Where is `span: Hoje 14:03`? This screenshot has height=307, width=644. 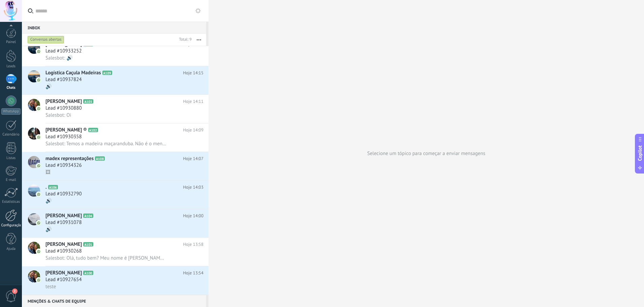
span: Hoje 14:03 is located at coordinates (193, 188).